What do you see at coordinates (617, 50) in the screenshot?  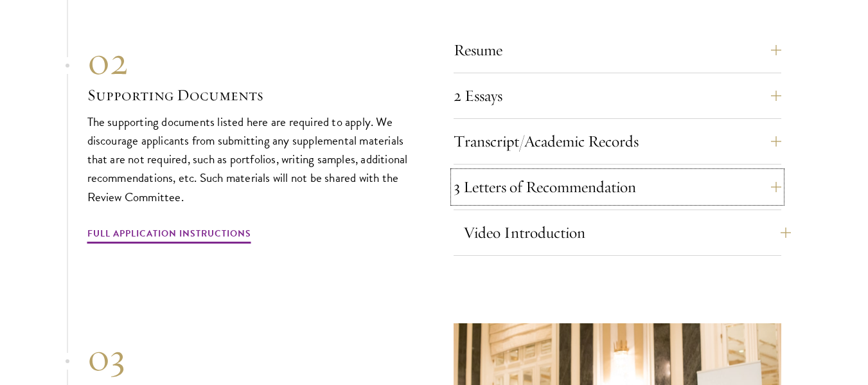 I see `button: Resume` at bounding box center [617, 50].